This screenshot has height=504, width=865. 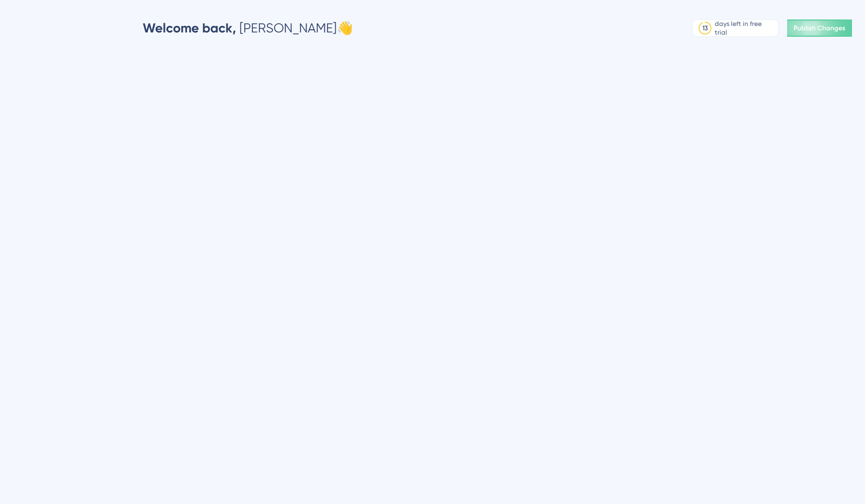 I want to click on button: Publish Changes, so click(x=819, y=28).